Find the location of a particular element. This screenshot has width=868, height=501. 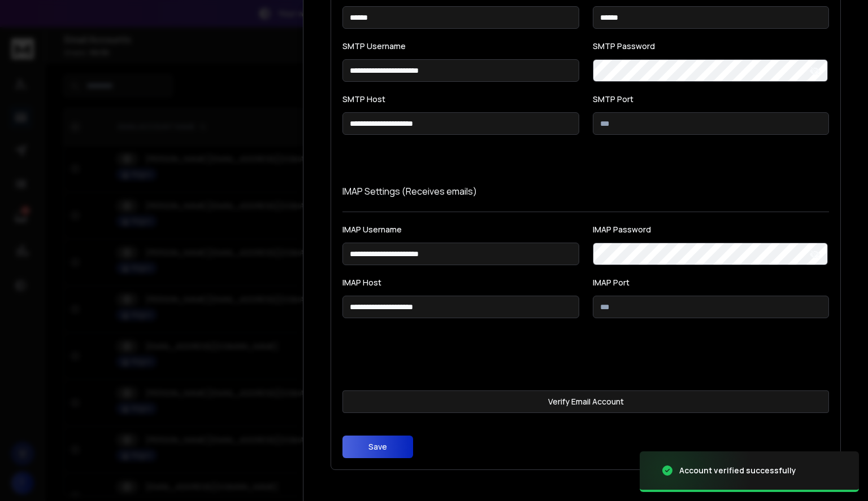

label: SMTP Host is located at coordinates (460, 99).